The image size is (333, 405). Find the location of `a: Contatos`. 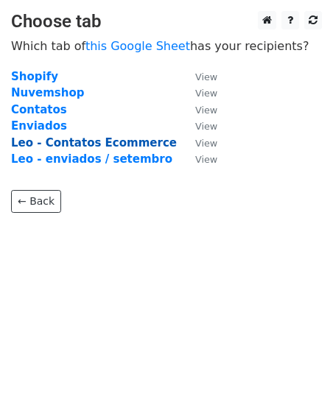

a: Contatos is located at coordinates (39, 110).